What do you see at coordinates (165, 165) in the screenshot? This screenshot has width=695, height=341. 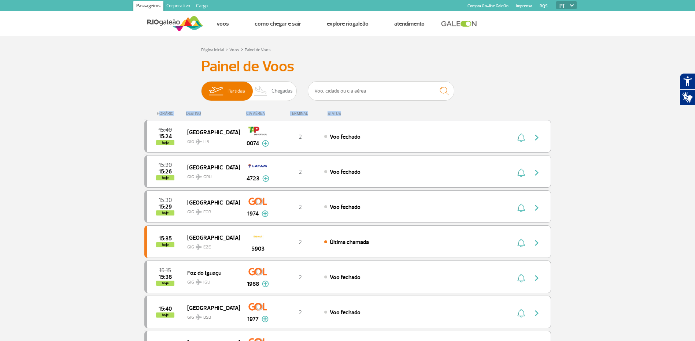 I see `span: 2025-10-01 15:20:00` at bounding box center [165, 165].